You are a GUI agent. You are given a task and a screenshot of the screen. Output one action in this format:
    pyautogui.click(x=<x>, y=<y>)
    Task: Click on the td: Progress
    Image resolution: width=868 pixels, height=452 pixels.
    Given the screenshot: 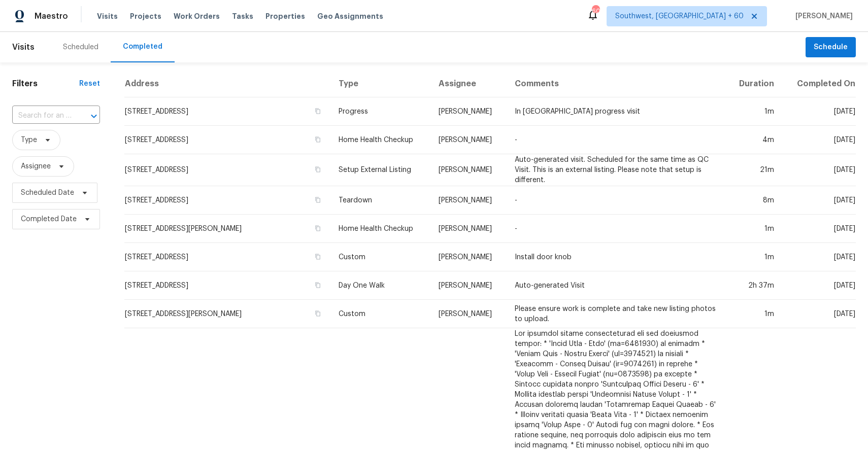 What is the action you would take?
    pyautogui.click(x=380, y=111)
    